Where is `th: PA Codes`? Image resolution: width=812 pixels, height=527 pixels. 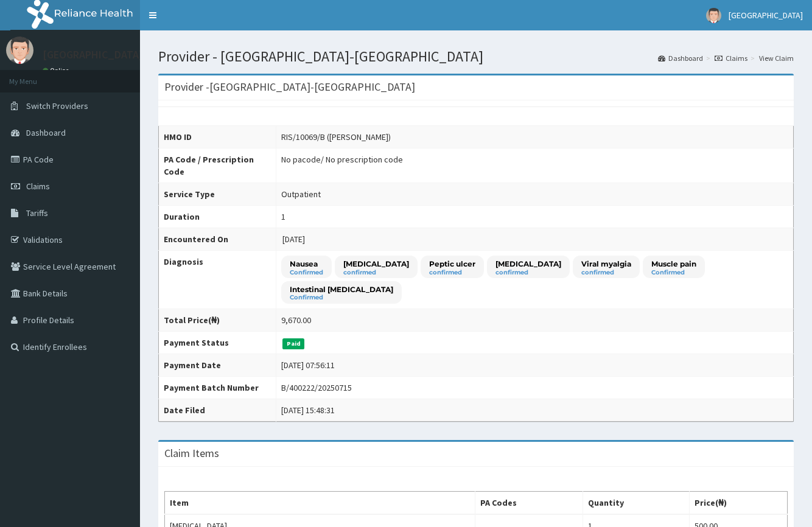
th: PA Codes is located at coordinates (529, 503).